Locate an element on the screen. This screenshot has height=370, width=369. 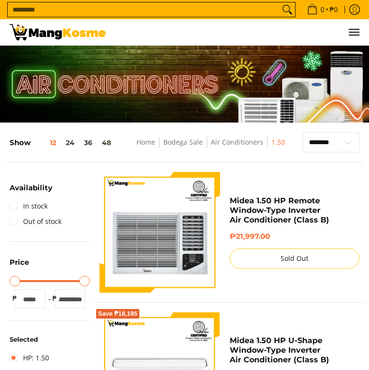
h6: ₱21,997.00 is located at coordinates (294, 236).